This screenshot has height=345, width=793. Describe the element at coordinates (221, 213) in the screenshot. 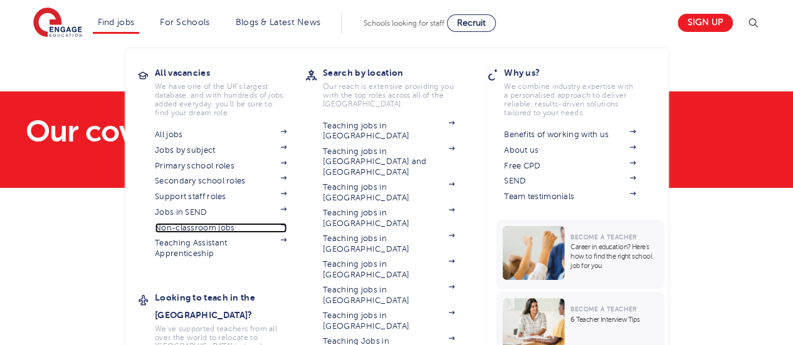

I see `a: Jobs in SEND` at that location.